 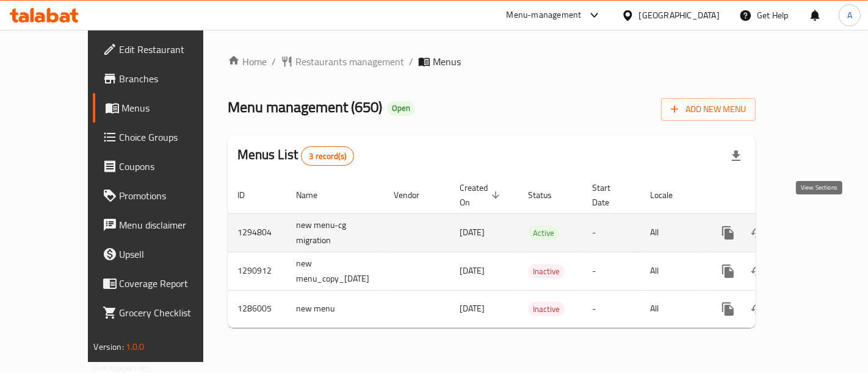 What do you see at coordinates (171, 313) in the screenshot?
I see `span: Grocery Checklist` at bounding box center [171, 313].